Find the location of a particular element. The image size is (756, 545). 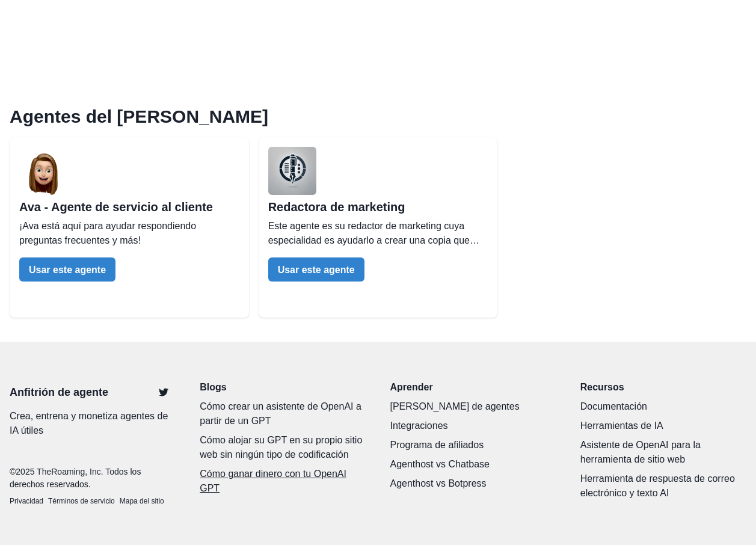

h2: Redactora de marketing is located at coordinates (378, 207).